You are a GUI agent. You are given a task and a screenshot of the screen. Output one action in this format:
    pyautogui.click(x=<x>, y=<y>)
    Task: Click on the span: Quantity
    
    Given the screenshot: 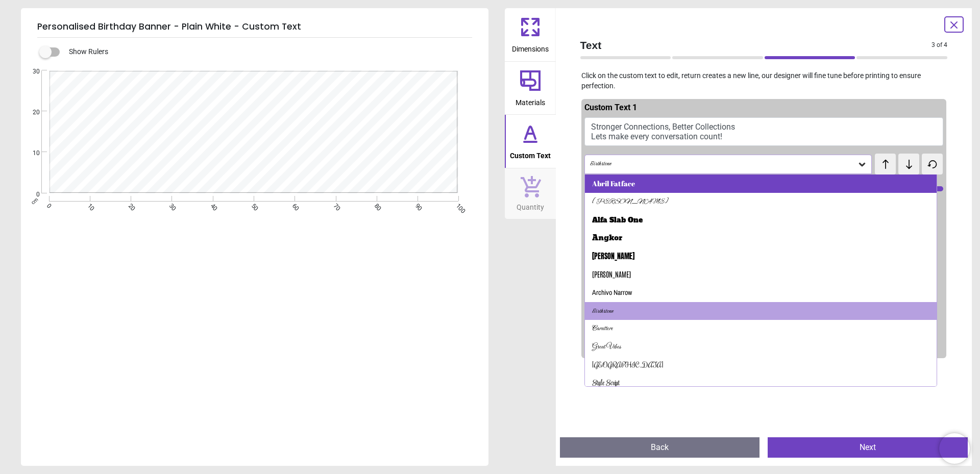 What is the action you would take?
    pyautogui.click(x=530, y=205)
    